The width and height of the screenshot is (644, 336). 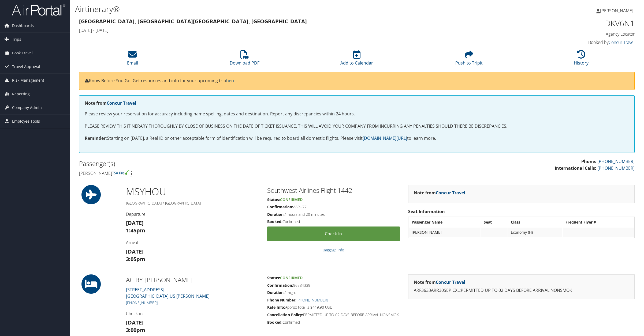 What do you see at coordinates (22, 53) in the screenshot?
I see `span: Book Travel` at bounding box center [22, 53].